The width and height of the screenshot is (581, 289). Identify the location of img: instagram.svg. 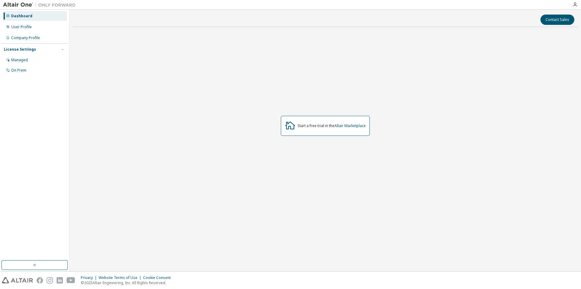
(50, 280).